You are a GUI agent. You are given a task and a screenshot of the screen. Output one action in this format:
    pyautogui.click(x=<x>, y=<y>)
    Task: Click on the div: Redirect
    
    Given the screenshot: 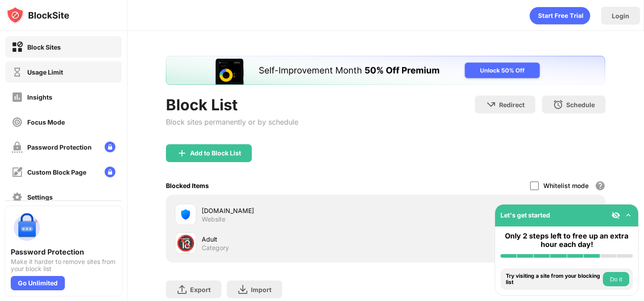 What is the action you would take?
    pyautogui.click(x=511, y=105)
    